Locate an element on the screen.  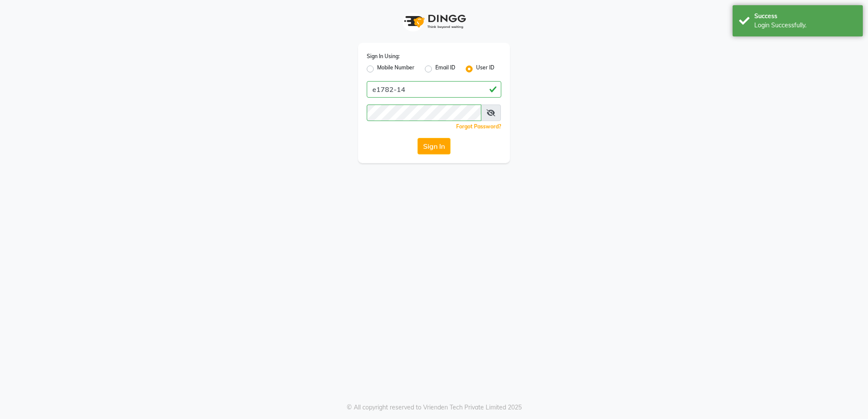
div: Success is located at coordinates (805, 16).